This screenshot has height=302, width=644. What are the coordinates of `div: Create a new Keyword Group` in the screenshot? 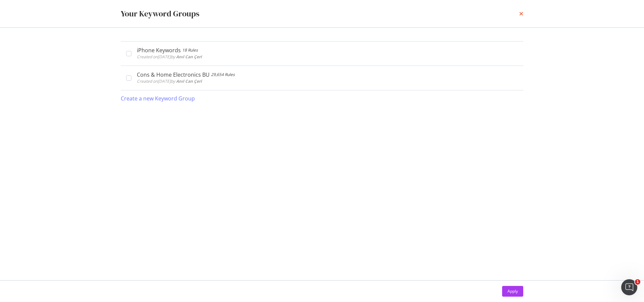 It's located at (158, 98).